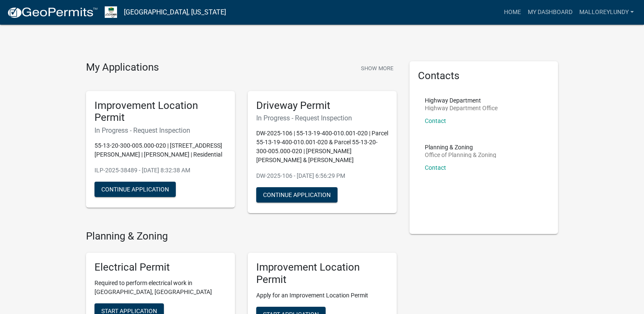 Image resolution: width=644 pixels, height=314 pixels. Describe the element at coordinates (160, 267) in the screenshot. I see `h5: Electrical Permit` at that location.